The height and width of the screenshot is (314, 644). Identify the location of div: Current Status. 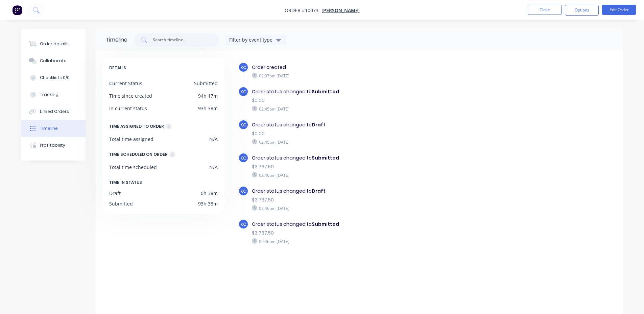
(126, 83).